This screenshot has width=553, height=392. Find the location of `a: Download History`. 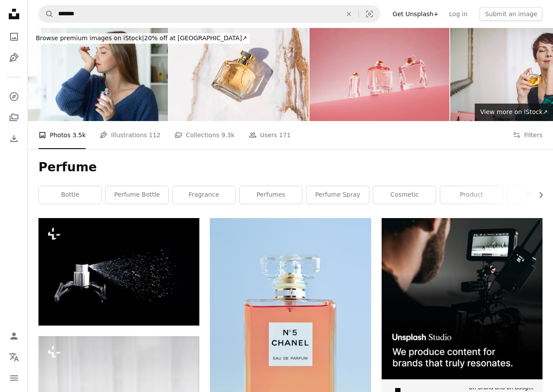

a: Download History is located at coordinates (14, 139).